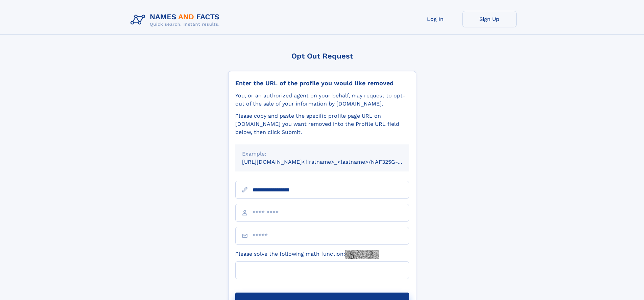 The width and height of the screenshot is (644, 300). Describe the element at coordinates (322, 100) in the screenshot. I see `div: You, or an authorized agent on your behalf, may request to opt-out of the sale of your informatio...` at that location.